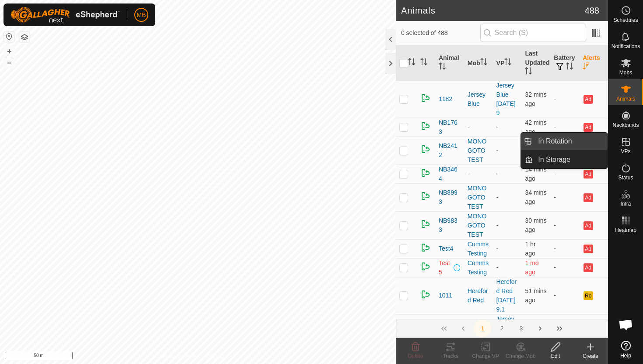  Describe the element at coordinates (588, 295) in the screenshot. I see `button: Ro` at that location.